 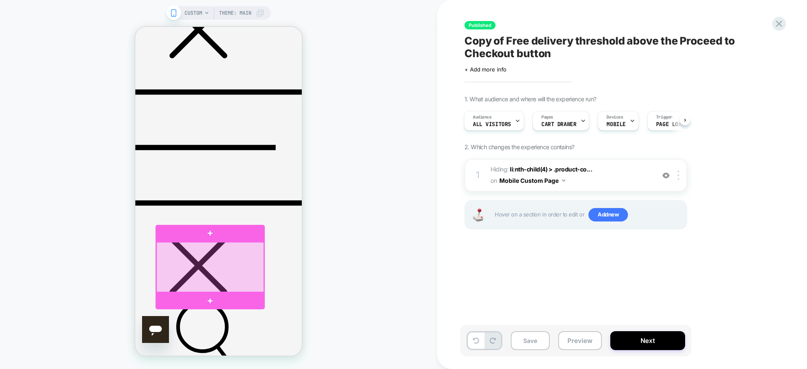 What do you see at coordinates (670, 124) in the screenshot?
I see `span: Page Load` at bounding box center [670, 124].